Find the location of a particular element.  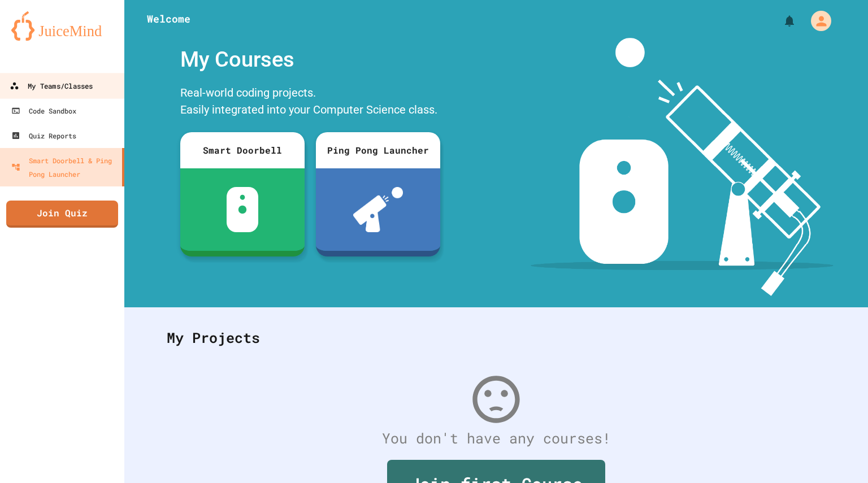

div: My Projects is located at coordinates (496, 337).